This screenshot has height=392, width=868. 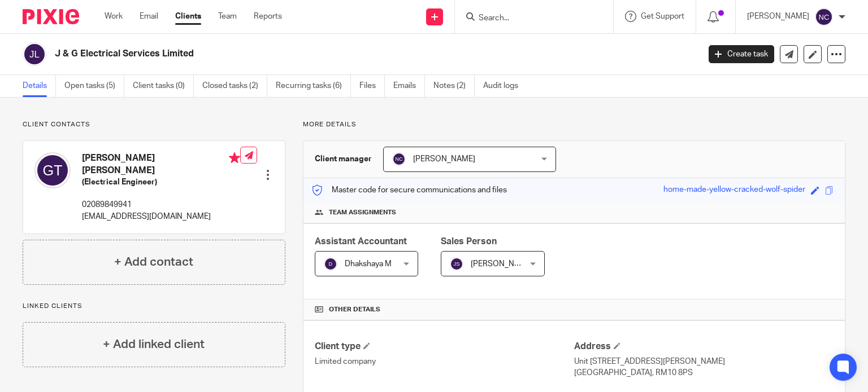 What do you see at coordinates (504, 86) in the screenshot?
I see `a: Audit logs` at bounding box center [504, 86].